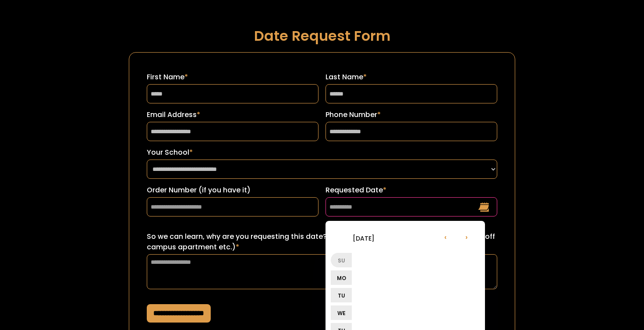 The image size is (644, 330). Describe the element at coordinates (341, 294) in the screenshot. I see `li: Tu` at that location.